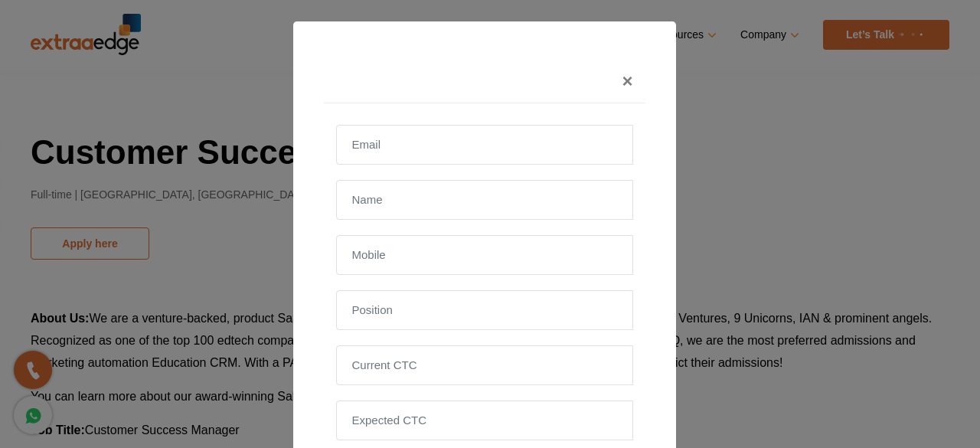  Describe the element at coordinates (627, 81) in the screenshot. I see `button: Close` at that location.